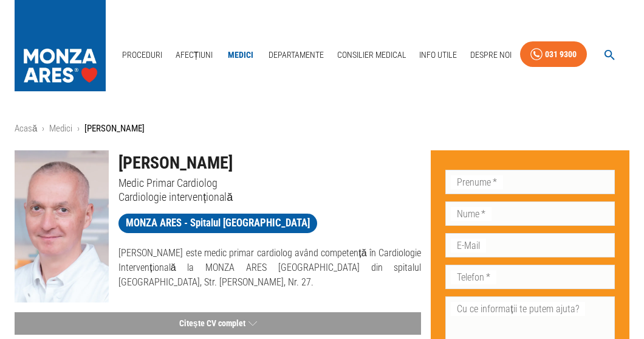  What do you see at coordinates (61, 227) in the screenshot?
I see `img: Dr. Dan Deleanu` at bounding box center [61, 227].